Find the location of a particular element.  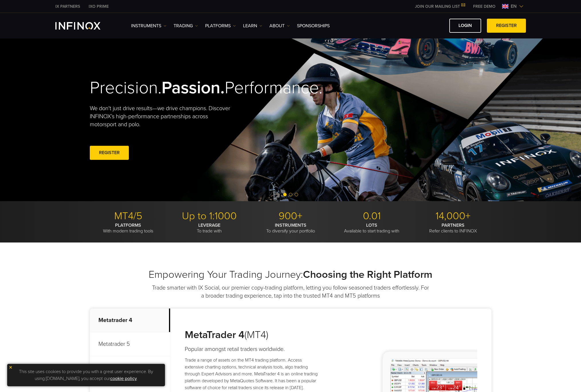

strong: PARTNERS is located at coordinates (453, 225).